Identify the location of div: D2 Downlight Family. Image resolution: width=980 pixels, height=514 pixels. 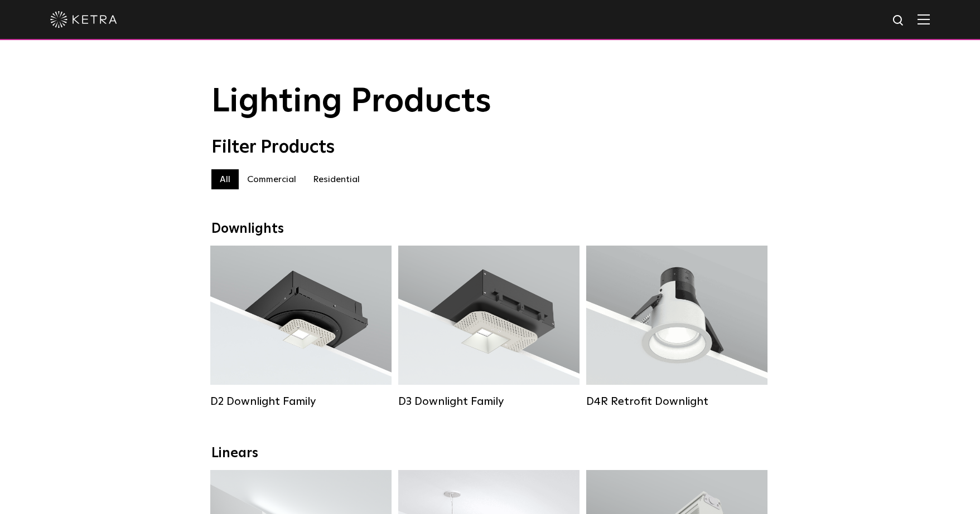
(301, 402).